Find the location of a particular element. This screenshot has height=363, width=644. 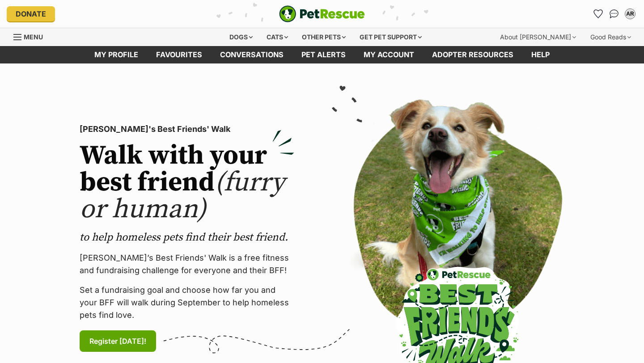

a: My profile is located at coordinates (116, 55).